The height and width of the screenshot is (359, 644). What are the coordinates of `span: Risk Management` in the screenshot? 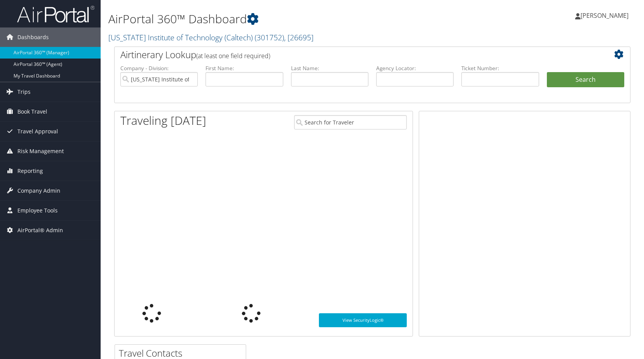 It's located at (40, 151).